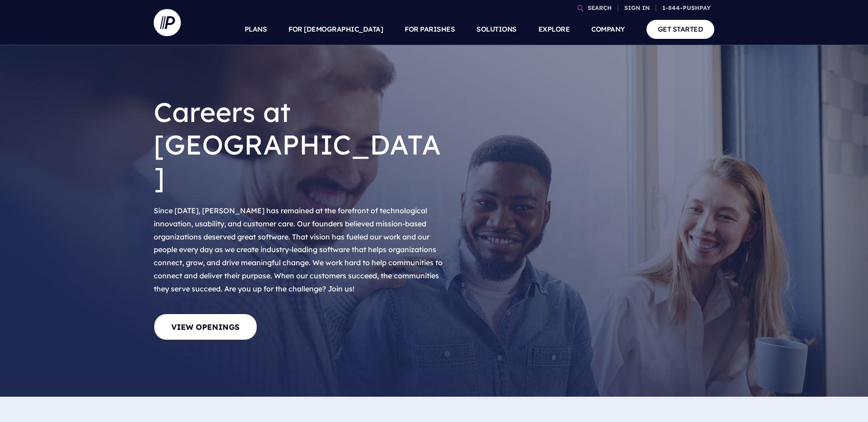 The height and width of the screenshot is (422, 868). Describe the element at coordinates (205, 327) in the screenshot. I see `a: View Openings` at that location.